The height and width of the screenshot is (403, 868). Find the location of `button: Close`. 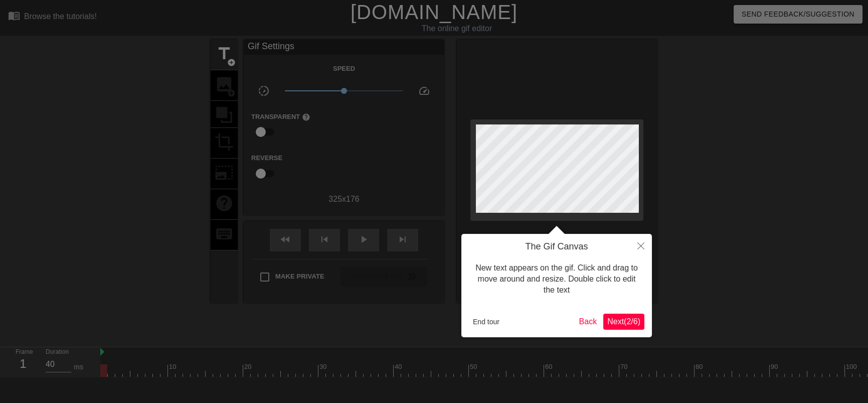

button: Close is located at coordinates (641, 246).